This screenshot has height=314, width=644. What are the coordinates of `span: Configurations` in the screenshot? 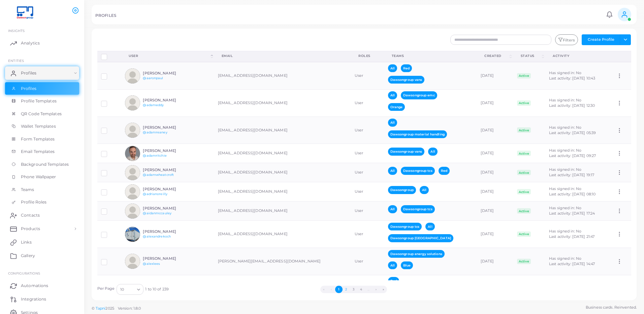 It's located at (24, 273).